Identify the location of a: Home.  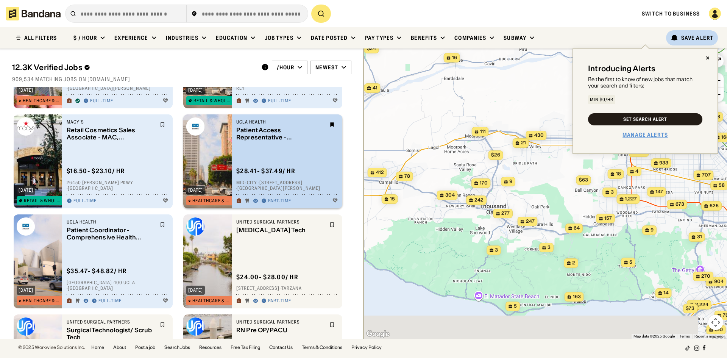
(98, 347).